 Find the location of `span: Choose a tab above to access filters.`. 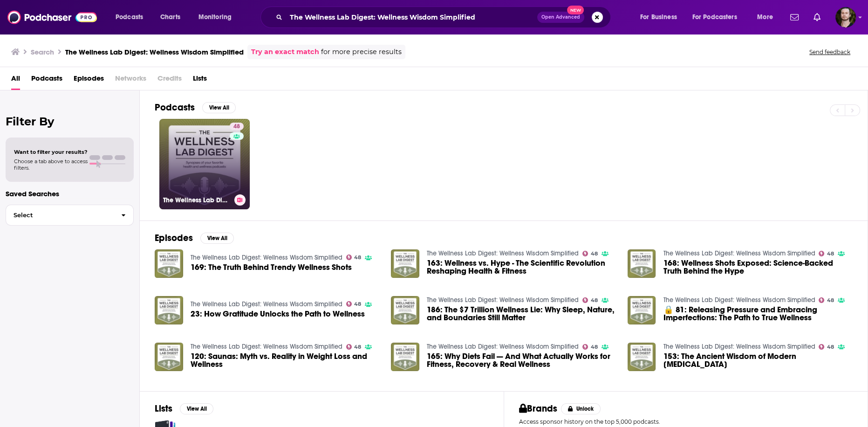

span: Choose a tab above to access filters. is located at coordinates (51, 164).